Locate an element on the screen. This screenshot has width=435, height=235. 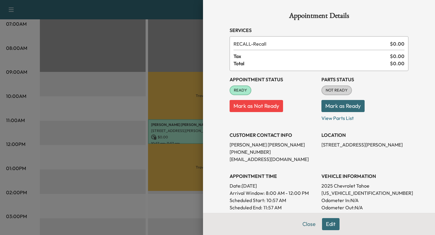
h3: Services is located at coordinates (319, 30).